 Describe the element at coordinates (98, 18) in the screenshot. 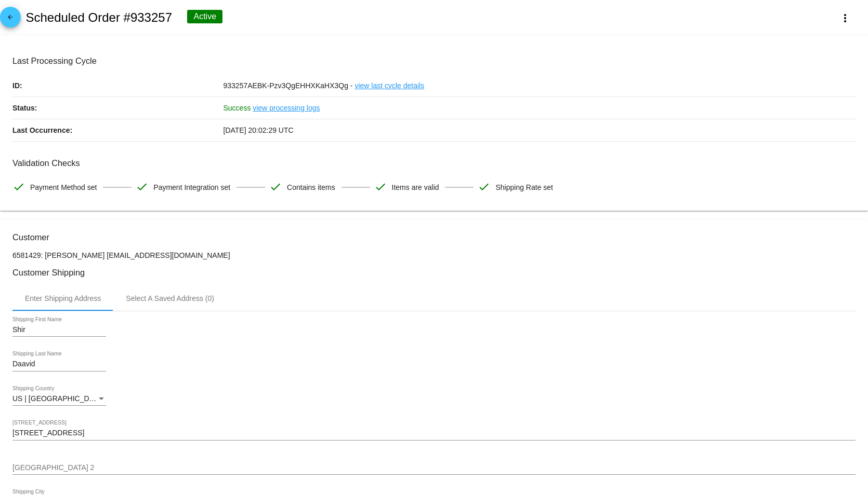

I see `h2: Scheduled Order #933257` at that location.